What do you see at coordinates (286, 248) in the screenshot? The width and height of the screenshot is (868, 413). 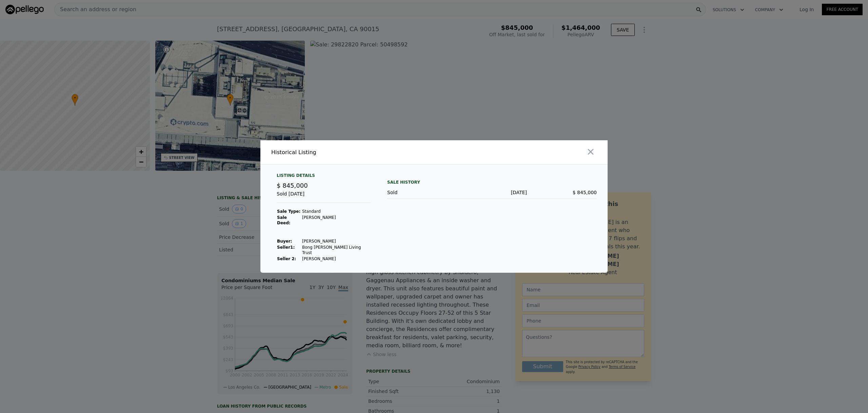 I see `strong: Seller 1 :` at bounding box center [286, 248].